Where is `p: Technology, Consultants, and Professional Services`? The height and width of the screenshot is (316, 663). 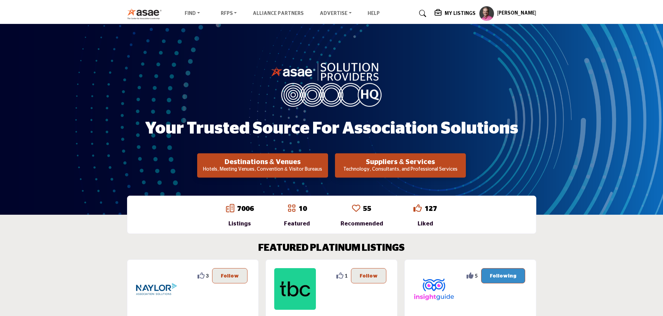
p: Technology, Consultants, and Professional Services is located at coordinates (400, 170).